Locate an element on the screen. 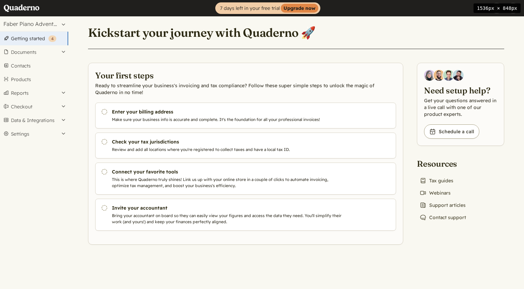  a: 7 days left in your free trialUpgrade now is located at coordinates (268, 8).